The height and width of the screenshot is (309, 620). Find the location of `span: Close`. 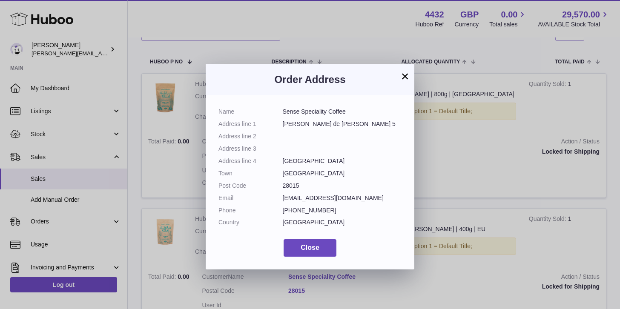

span: Close is located at coordinates (310, 248).